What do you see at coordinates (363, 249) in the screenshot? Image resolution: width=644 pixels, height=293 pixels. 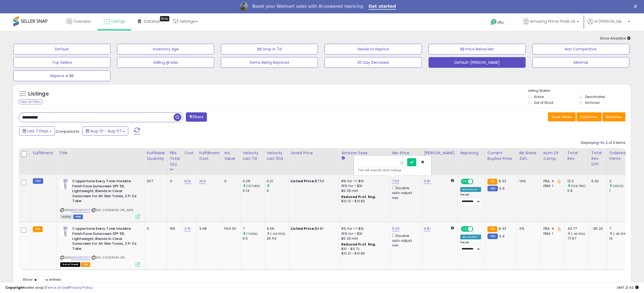 I see `div: $10 - $11.72` at bounding box center [363, 249].